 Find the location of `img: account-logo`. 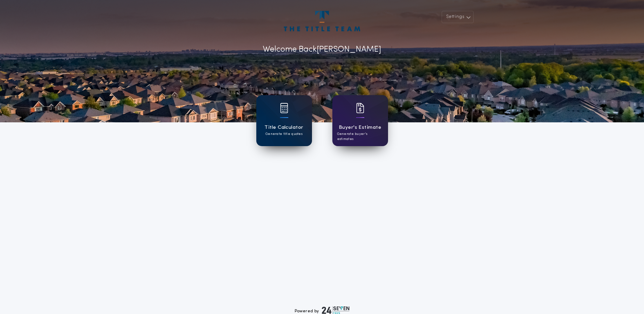

img: account-logo is located at coordinates (322, 21).